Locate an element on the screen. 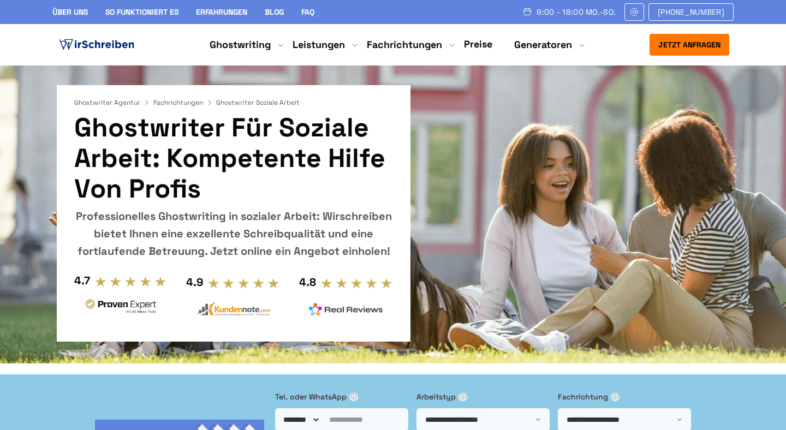 This screenshot has height=430, width=786. a: Über uns is located at coordinates (70, 12).